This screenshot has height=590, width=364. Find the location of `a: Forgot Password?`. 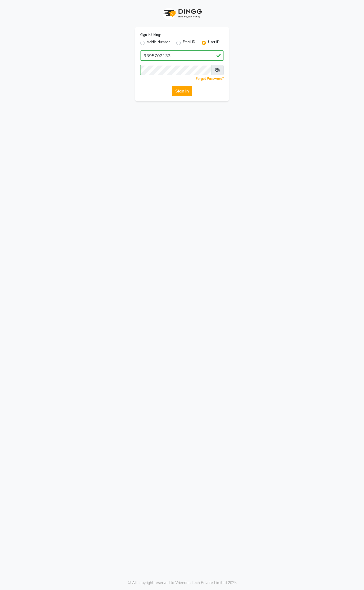

a: Forgot Password? is located at coordinates (209, 79).